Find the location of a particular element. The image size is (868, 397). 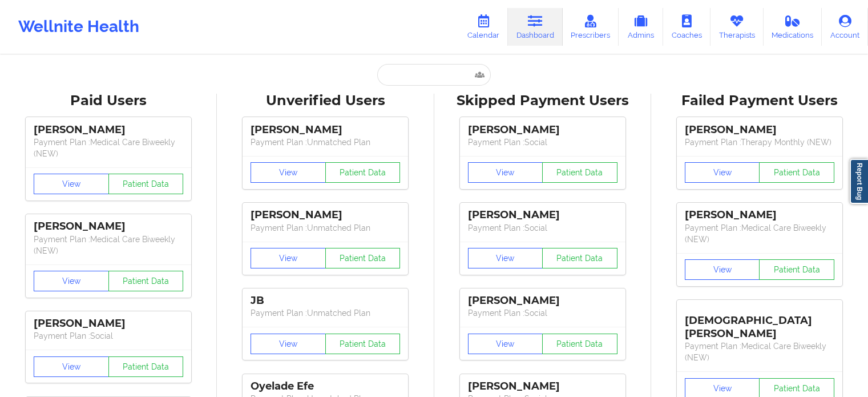

div: Unverified Users is located at coordinates (325, 101).